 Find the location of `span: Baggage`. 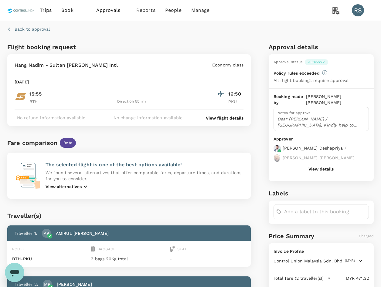

span: Baggage is located at coordinates (107, 249).